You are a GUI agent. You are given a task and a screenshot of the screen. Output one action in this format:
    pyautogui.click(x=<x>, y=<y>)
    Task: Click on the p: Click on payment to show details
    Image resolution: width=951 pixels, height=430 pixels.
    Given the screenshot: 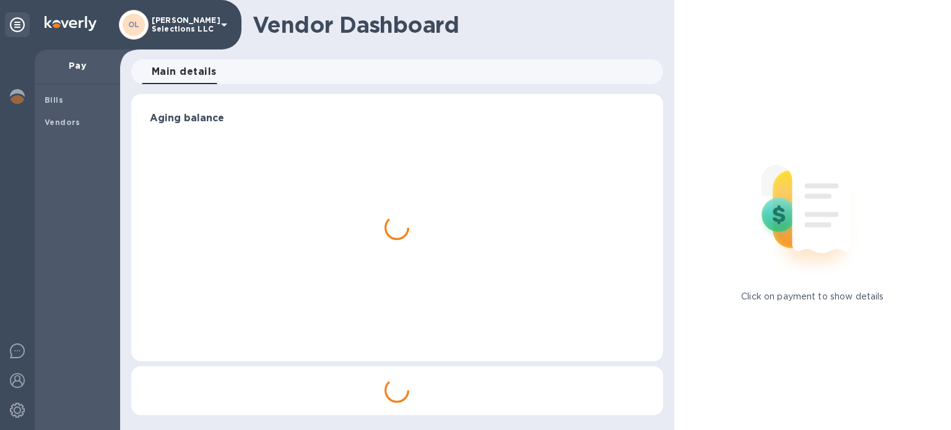 What is the action you would take?
    pyautogui.click(x=812, y=297)
    